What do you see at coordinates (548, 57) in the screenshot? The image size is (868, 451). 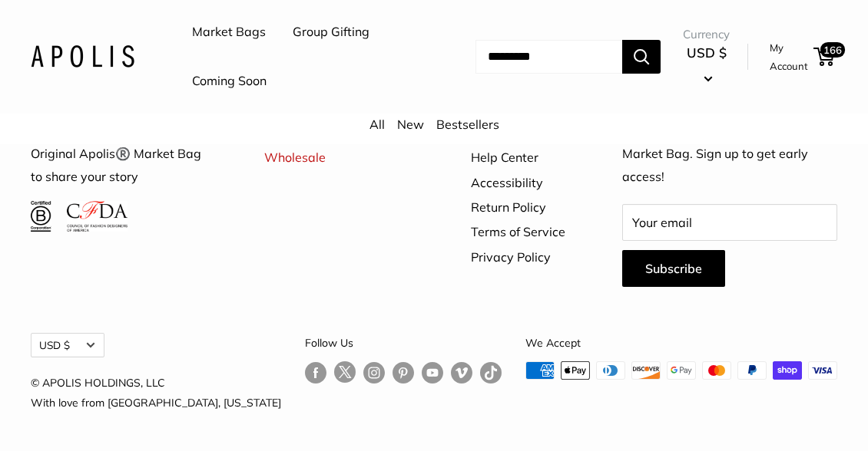 I see `input: Search...` at bounding box center [548, 57].